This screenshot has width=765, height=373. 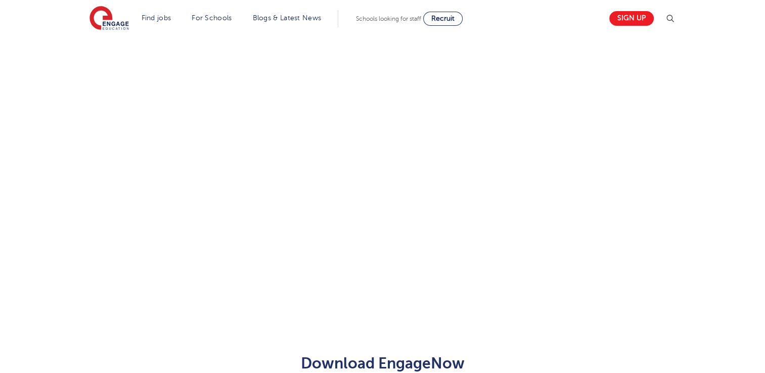 What do you see at coordinates (632, 18) in the screenshot?
I see `a: Sign up` at bounding box center [632, 18].